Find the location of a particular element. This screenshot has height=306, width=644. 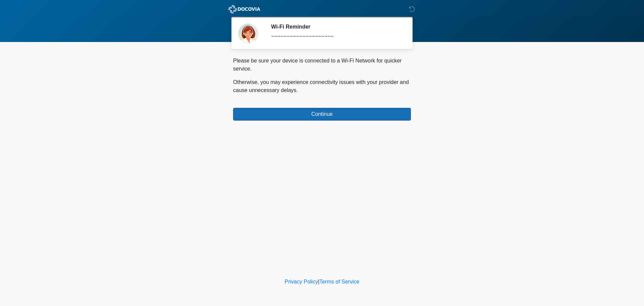

a: Privacy Policy is located at coordinates (301, 281).